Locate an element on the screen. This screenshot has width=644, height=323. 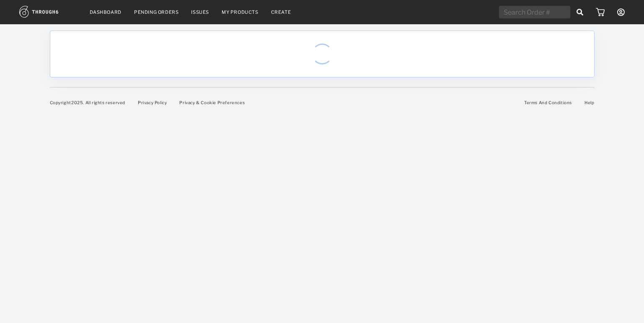
a: Pending Orders is located at coordinates (156, 12).